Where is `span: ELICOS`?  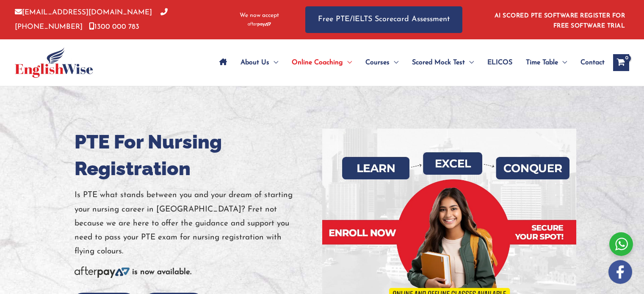
span: ELICOS is located at coordinates (499, 63).